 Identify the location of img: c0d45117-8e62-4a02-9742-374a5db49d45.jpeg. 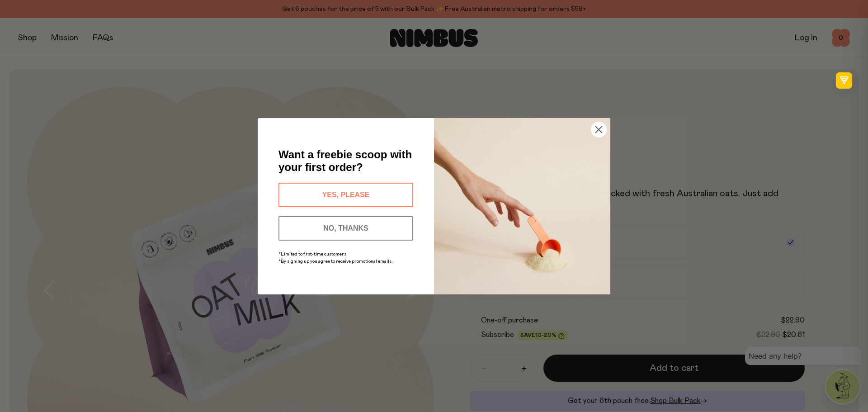
(522, 206).